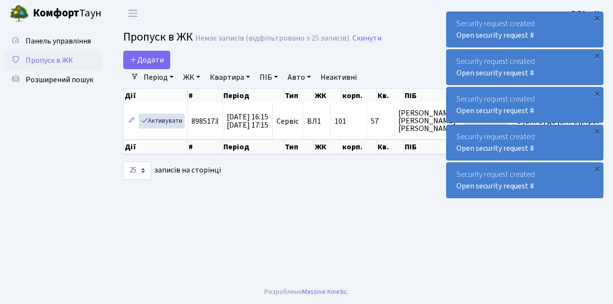 The height and width of the screenshot is (304, 613). Describe the element at coordinates (269, 77) in the screenshot. I see `a: ПІБ` at that location.